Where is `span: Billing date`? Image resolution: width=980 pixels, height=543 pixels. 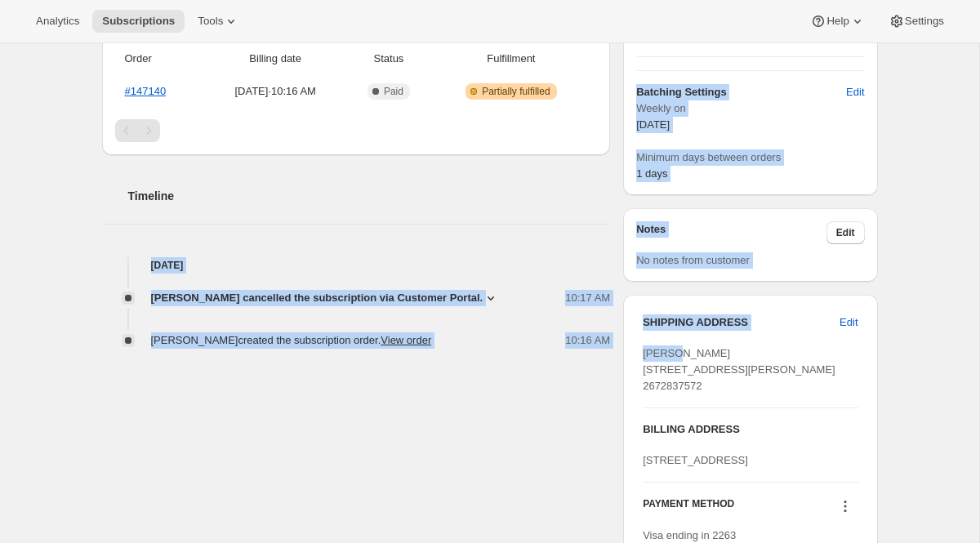 span: Billing date is located at coordinates (276, 59).